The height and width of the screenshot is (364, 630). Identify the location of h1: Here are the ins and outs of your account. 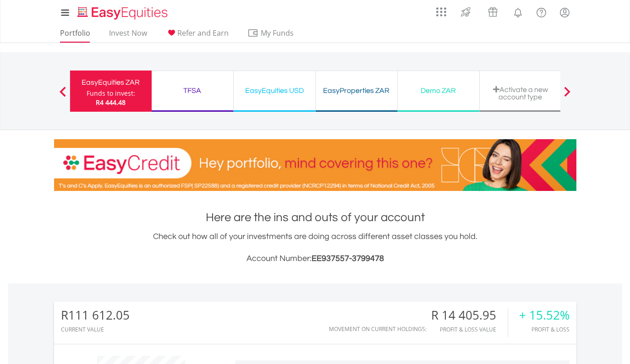
(315, 217).